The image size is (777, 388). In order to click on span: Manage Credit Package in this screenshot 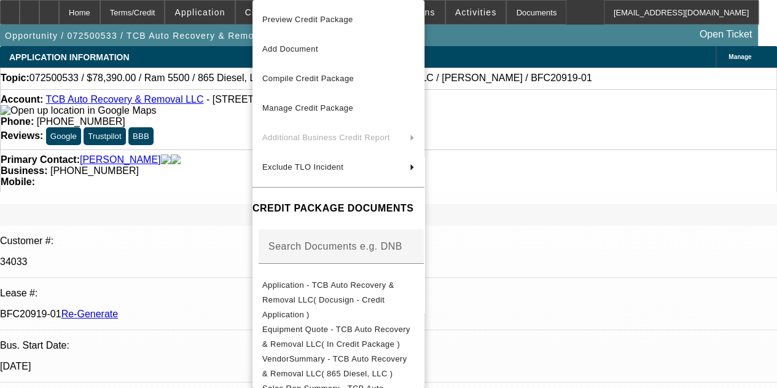, I will do `click(308, 107)`.